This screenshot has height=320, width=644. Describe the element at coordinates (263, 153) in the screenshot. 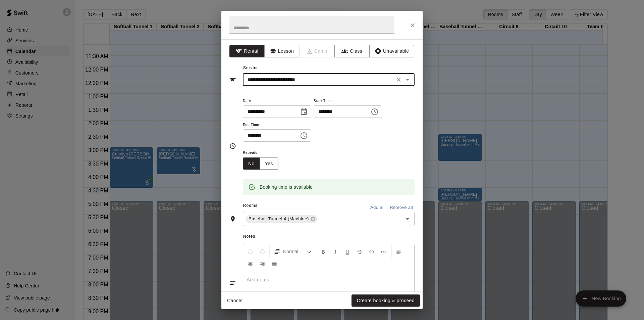

I see `span: Repeats` at that location.